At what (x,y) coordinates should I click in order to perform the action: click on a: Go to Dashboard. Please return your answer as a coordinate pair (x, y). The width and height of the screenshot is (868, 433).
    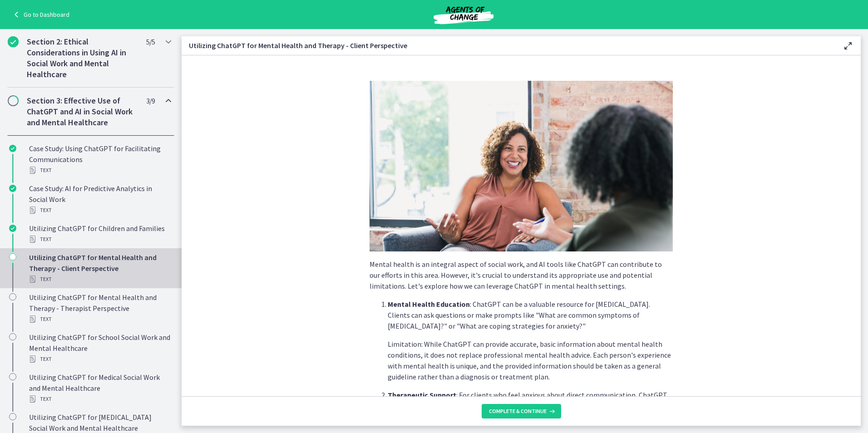
    Looking at the image, I should click on (40, 15).